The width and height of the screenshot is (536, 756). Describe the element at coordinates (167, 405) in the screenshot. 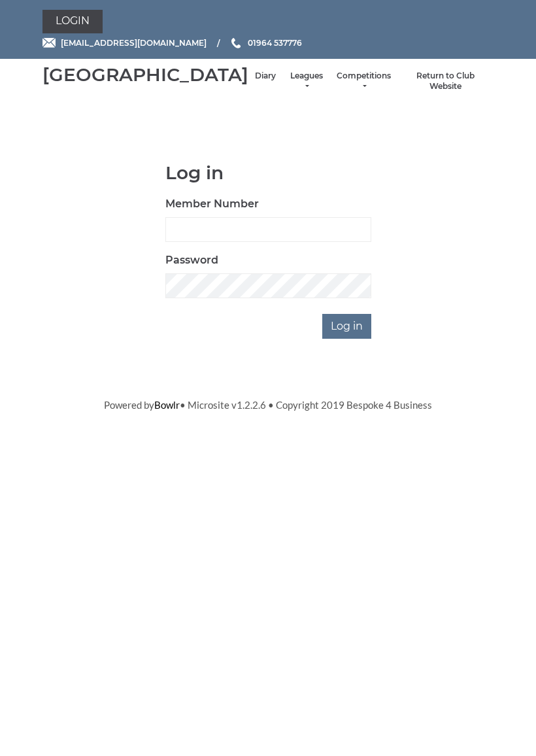

I see `a: Bowlr` at that location.